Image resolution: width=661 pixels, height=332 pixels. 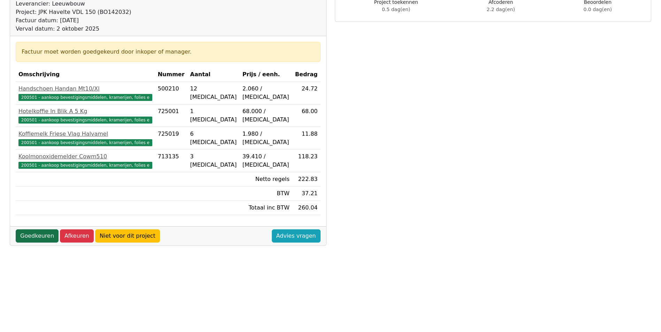 I want to click on td: 24.72, so click(x=306, y=93).